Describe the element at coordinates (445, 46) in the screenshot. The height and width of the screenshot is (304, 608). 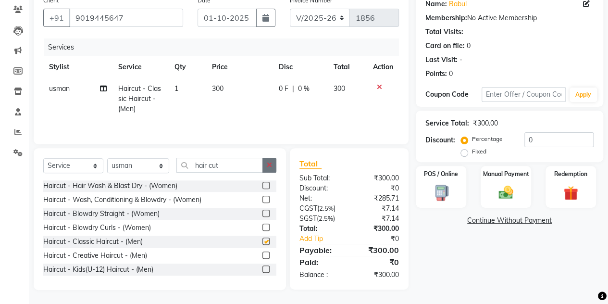
I see `div: Card on file:` at that location.